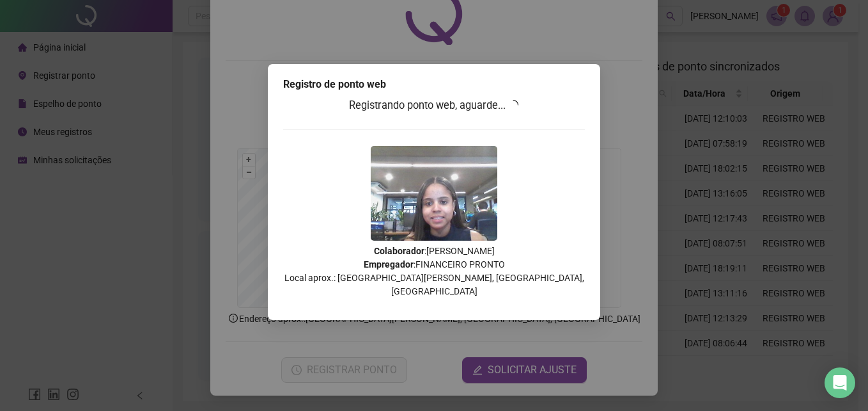 Image resolution: width=868 pixels, height=411 pixels. Describe the element at coordinates (434, 105) in the screenshot. I see `h3: Registrando ponto web, aguarde...` at that location.